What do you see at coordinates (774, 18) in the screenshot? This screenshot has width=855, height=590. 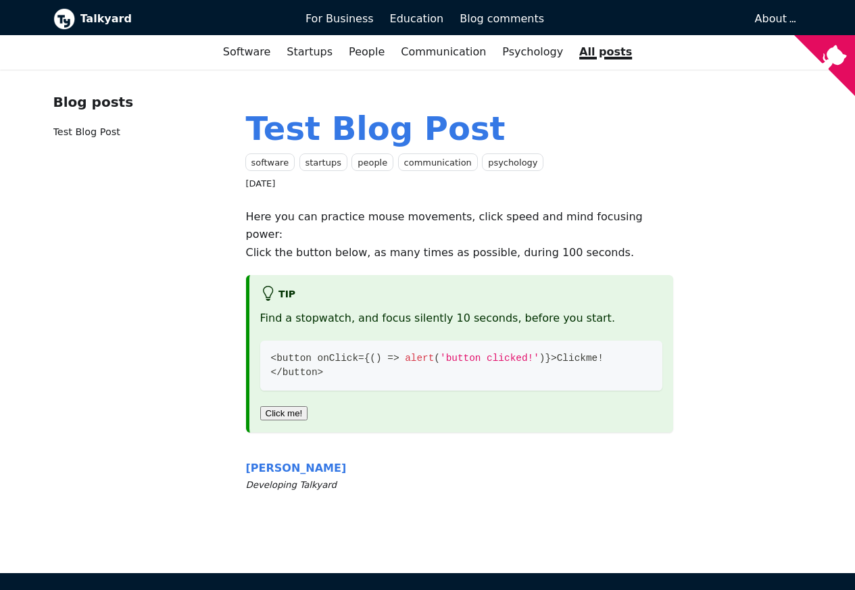 I see `a: About` at bounding box center [774, 18].